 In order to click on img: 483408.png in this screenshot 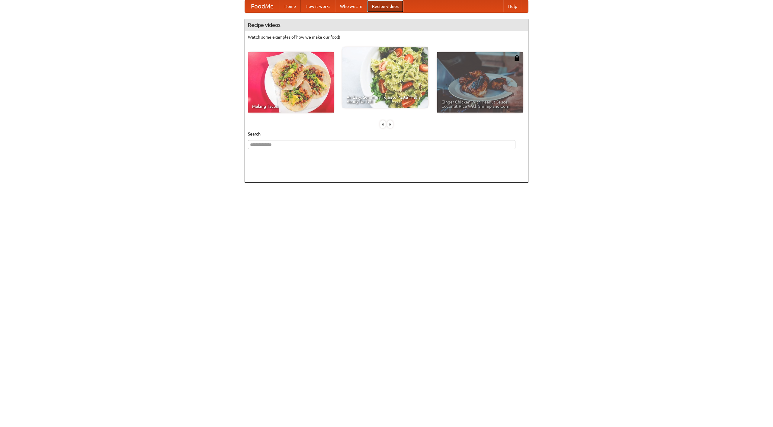, I will do `click(517, 58)`.